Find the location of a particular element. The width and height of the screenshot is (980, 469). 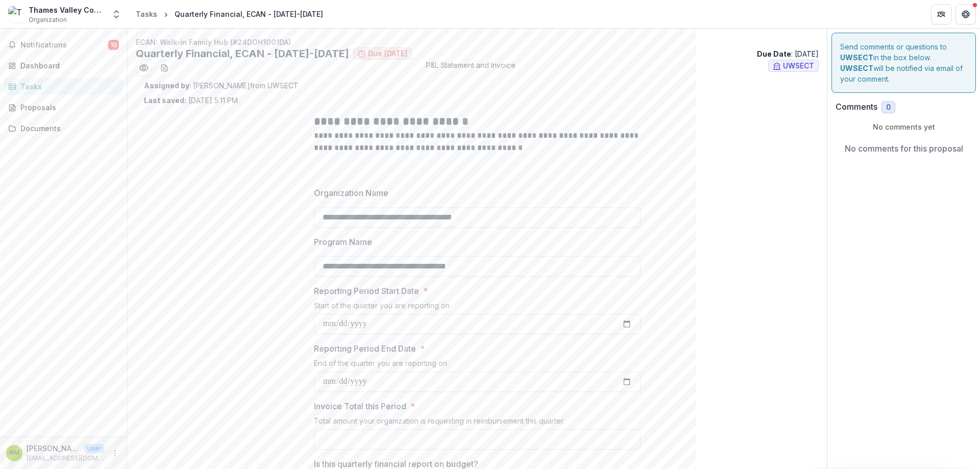

span: P&L Statement and Invoice is located at coordinates (470, 68).